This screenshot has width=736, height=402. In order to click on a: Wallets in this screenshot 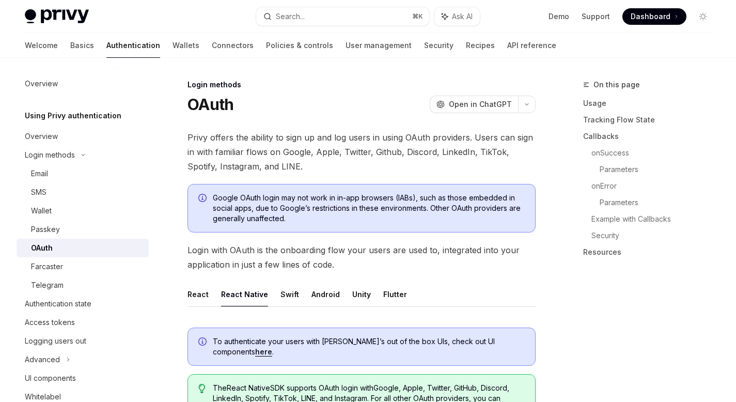, I will do `click(186, 45)`.